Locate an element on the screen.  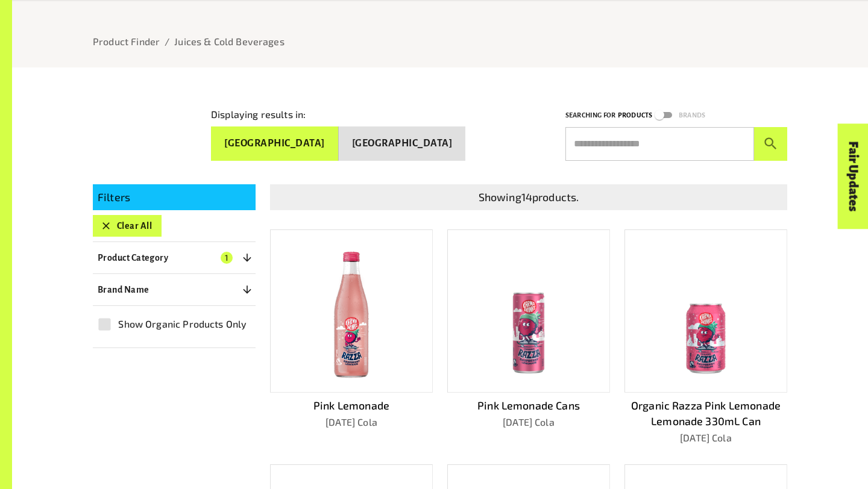
p: Filters is located at coordinates (174, 197).